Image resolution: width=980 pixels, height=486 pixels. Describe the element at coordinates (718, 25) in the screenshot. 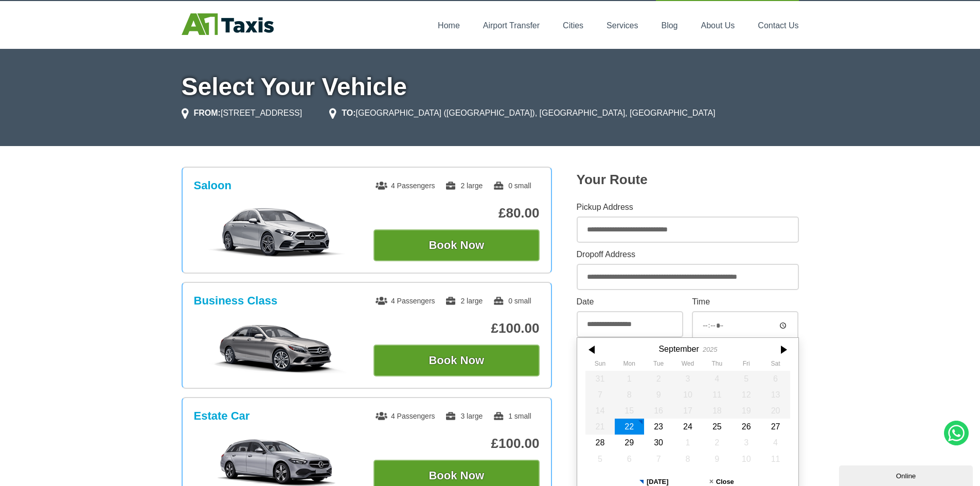

I see `a: About Us` at that location.